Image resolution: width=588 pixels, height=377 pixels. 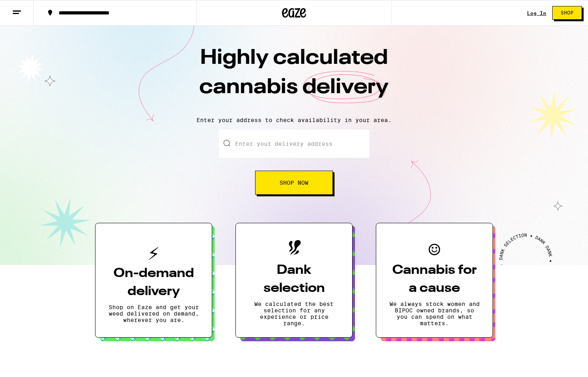 What do you see at coordinates (154, 314) in the screenshot?
I see `p: Shop on Eaze and get your weed delivered on demand, wherever you are.` at bounding box center [154, 314].